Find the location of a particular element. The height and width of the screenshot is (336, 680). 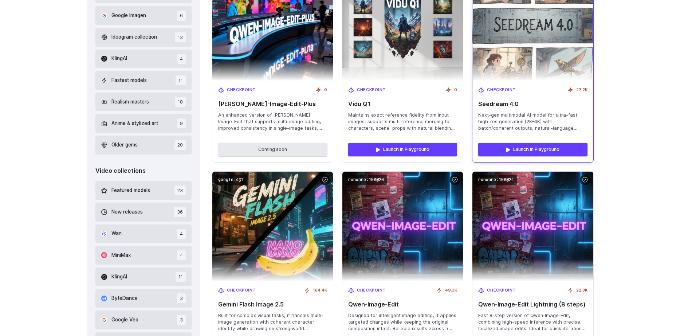

span: 18 is located at coordinates (180, 102).